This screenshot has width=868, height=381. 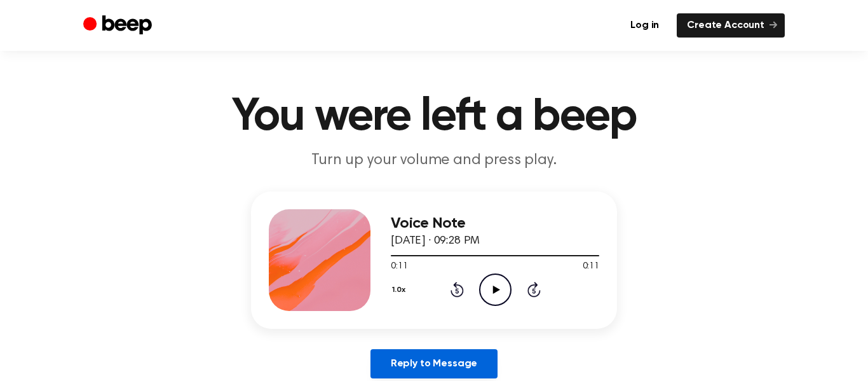 What do you see at coordinates (434, 363) in the screenshot?
I see `a: Reply to Message` at bounding box center [434, 363].